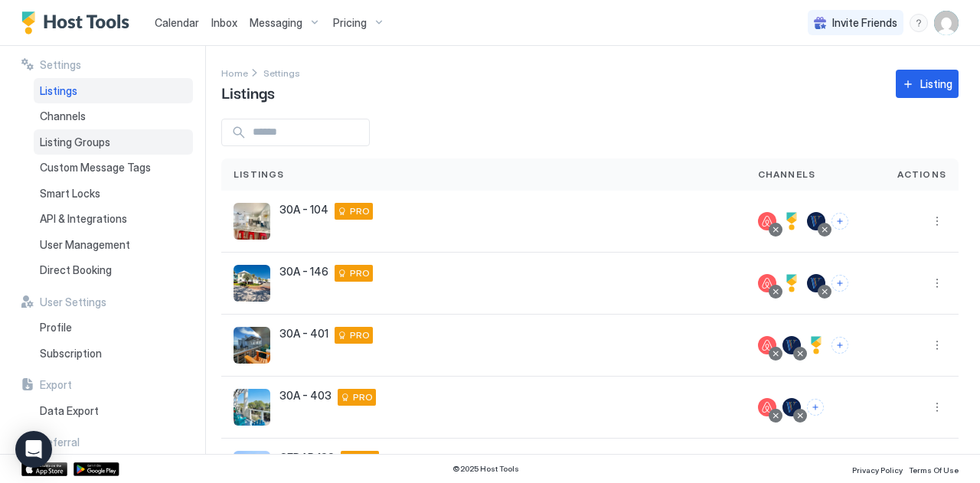 This screenshot has height=483, width=980. What do you see at coordinates (114, 168) in the screenshot?
I see `a: Custom Message Tags` at bounding box center [114, 168].